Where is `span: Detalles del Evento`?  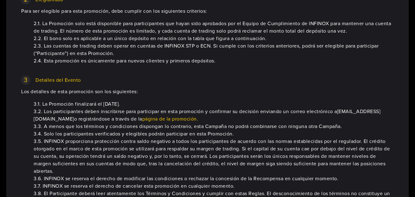
span: Detalles del Evento is located at coordinates (58, 80).